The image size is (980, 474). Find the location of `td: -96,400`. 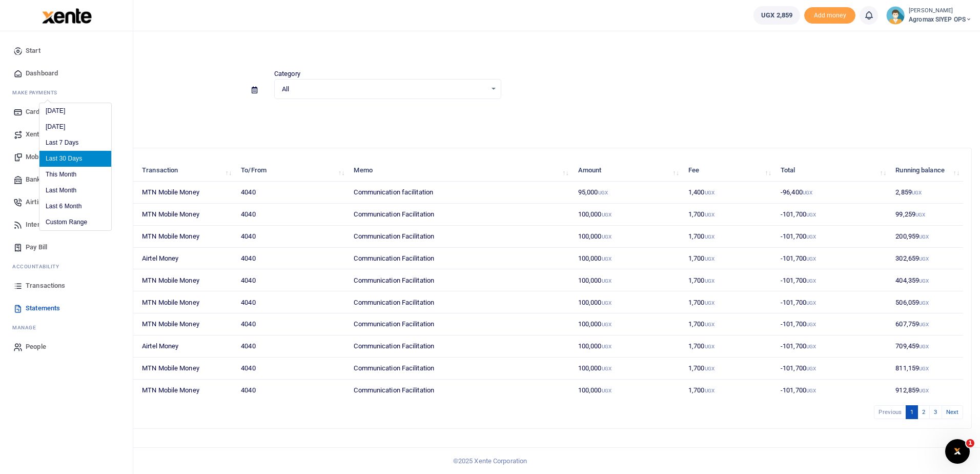

td: -96,400 is located at coordinates (832, 192).